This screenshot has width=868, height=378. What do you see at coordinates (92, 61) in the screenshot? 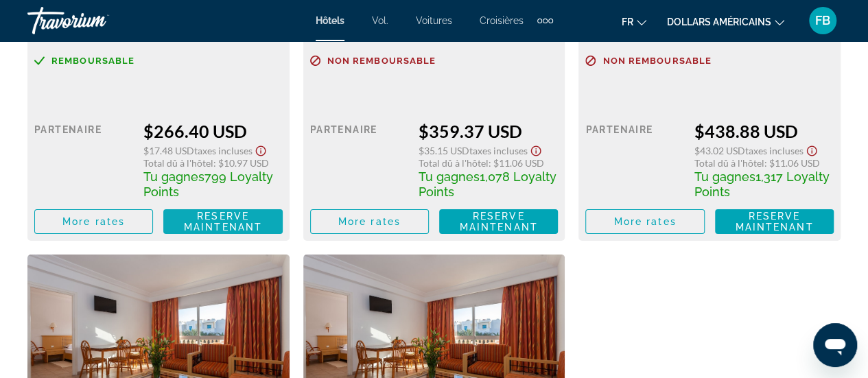
I see `span: Remboursable` at bounding box center [92, 61].